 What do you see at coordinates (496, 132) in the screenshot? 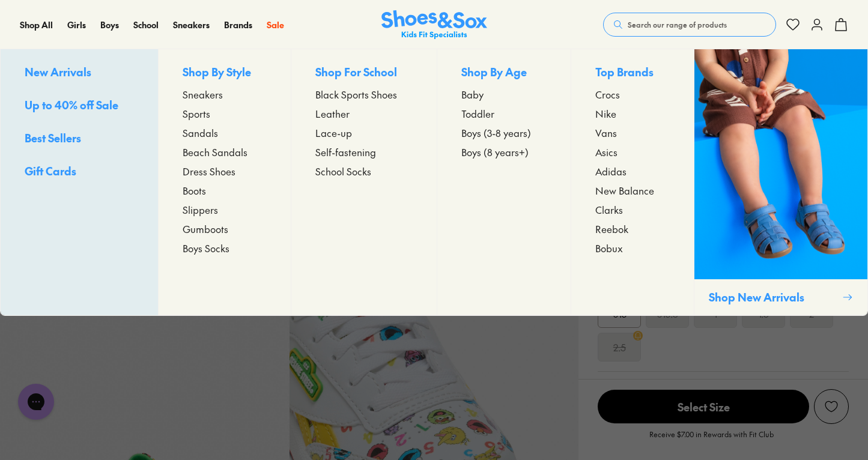
I see `span: Boys (3-8 years)` at bounding box center [496, 132].